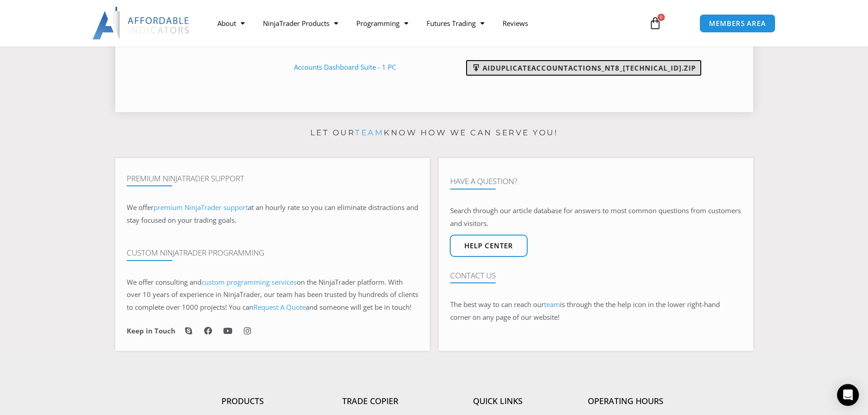 This screenshot has height=415, width=868. I want to click on a: 0, so click(655, 23).